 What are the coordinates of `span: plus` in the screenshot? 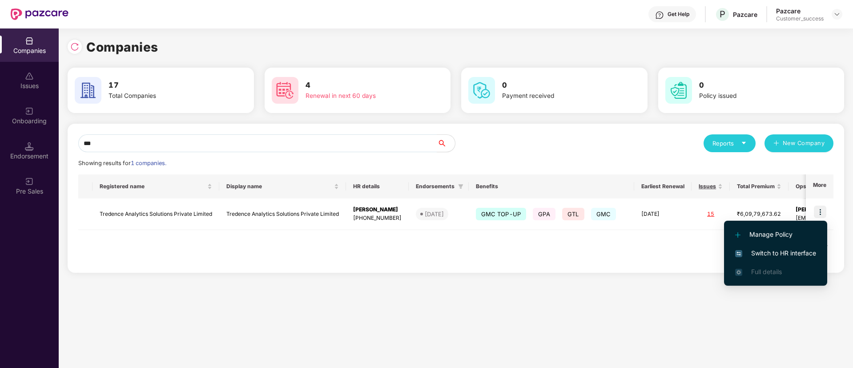 It's located at (776, 144).